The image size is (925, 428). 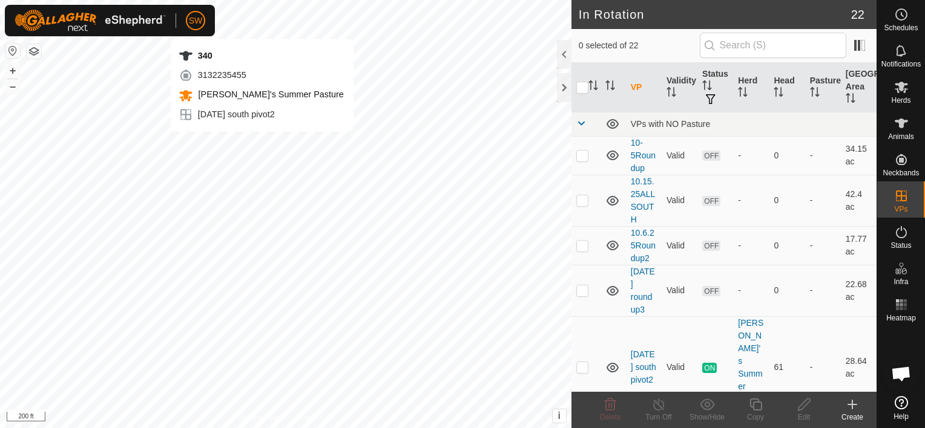 I want to click on span: i, so click(x=559, y=416).